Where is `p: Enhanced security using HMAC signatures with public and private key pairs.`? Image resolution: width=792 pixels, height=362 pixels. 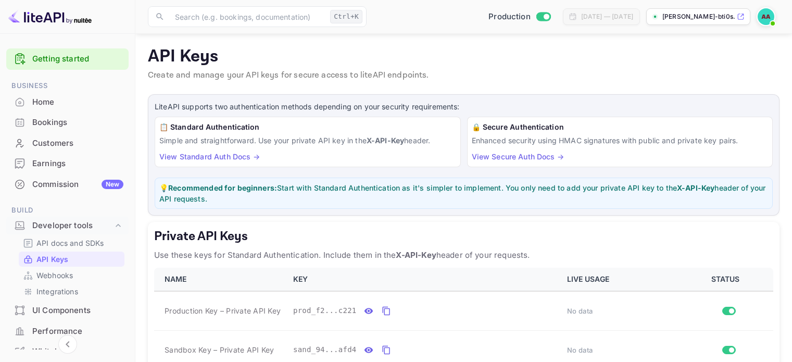 p: Enhanced security using HMAC signatures with public and private key pairs. is located at coordinates (620, 140).